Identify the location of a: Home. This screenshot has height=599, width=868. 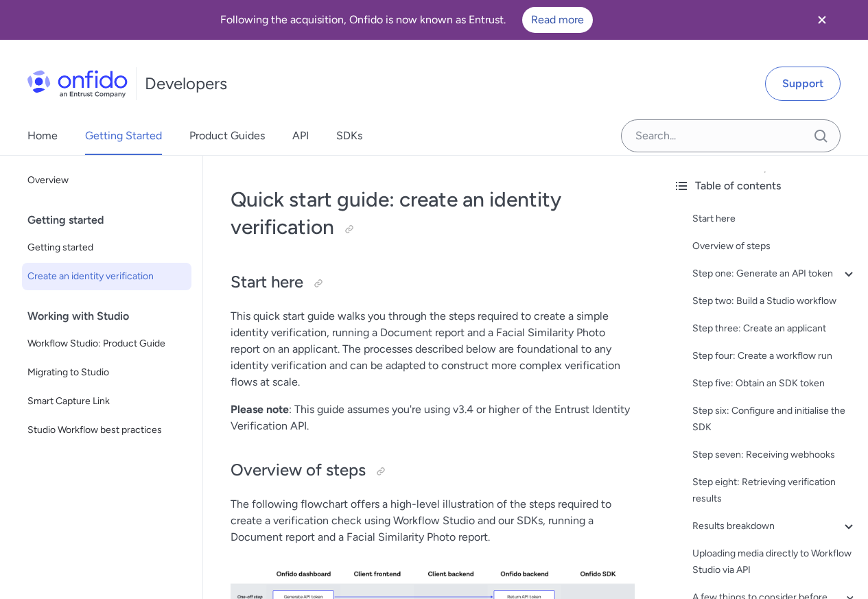
(42, 136).